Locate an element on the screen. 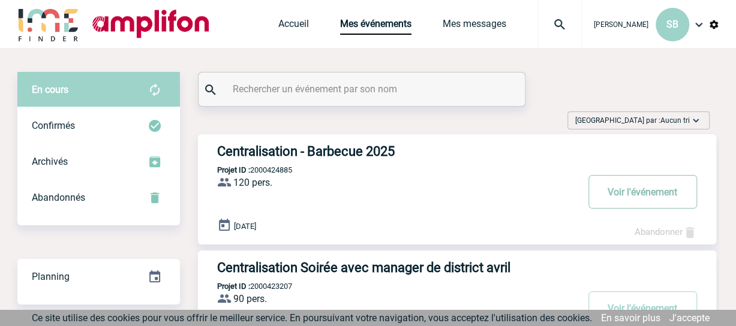 Image resolution: width=736 pixels, height=326 pixels. div: Retrouvez ici tous les événements que vous avez décidé d'archiver is located at coordinates (98, 162).